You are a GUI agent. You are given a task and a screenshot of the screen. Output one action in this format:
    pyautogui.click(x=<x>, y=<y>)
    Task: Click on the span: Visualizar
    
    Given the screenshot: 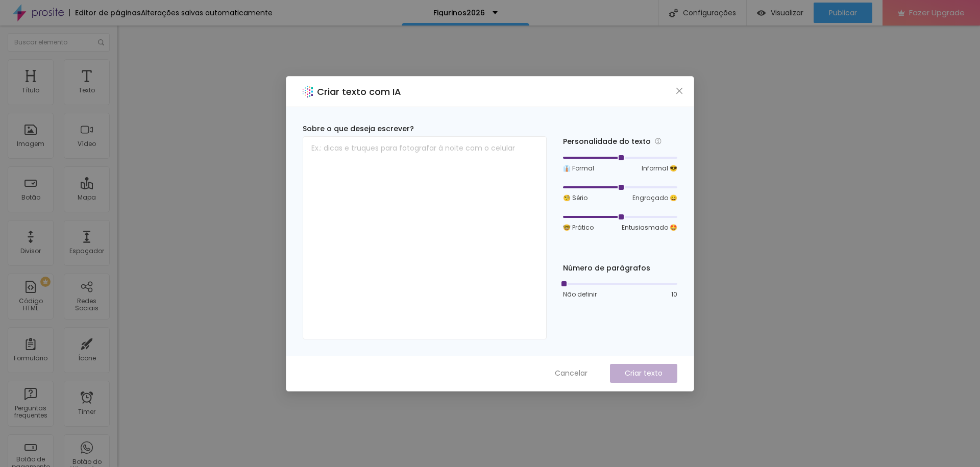 What is the action you would take?
    pyautogui.click(x=787, y=13)
    